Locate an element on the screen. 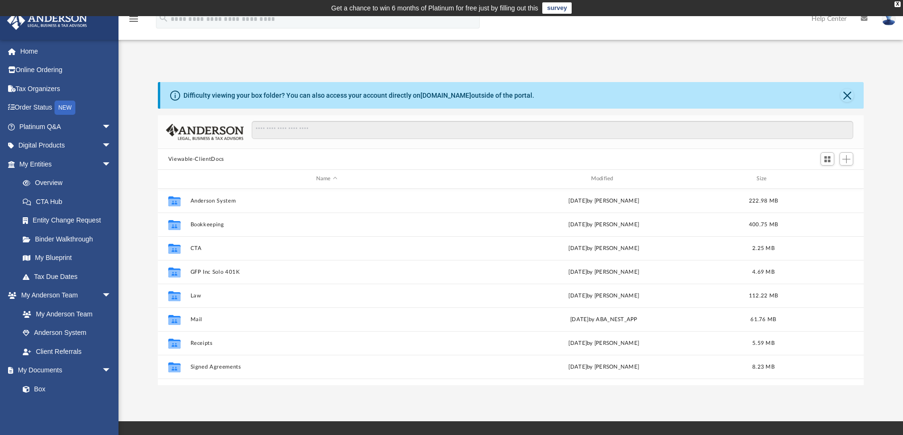  div: Get a chance to win 6 months of Platinum for free just by filling out this is located at coordinates (435, 8).